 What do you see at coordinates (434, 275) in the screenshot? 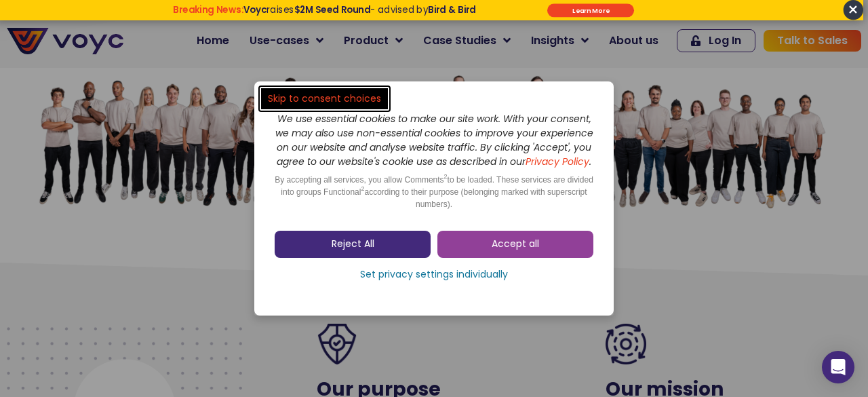
I see `a: Set privacy settings individually` at bounding box center [434, 275].